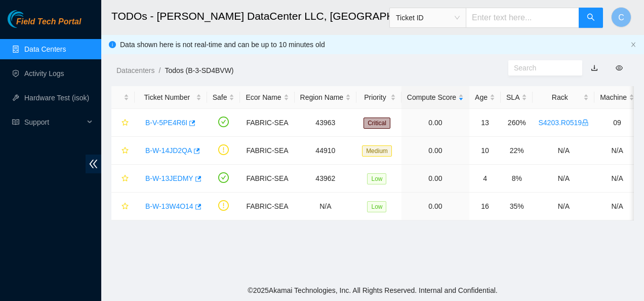 This screenshot has width=644, height=301. I want to click on td: 43962, so click(326, 179).